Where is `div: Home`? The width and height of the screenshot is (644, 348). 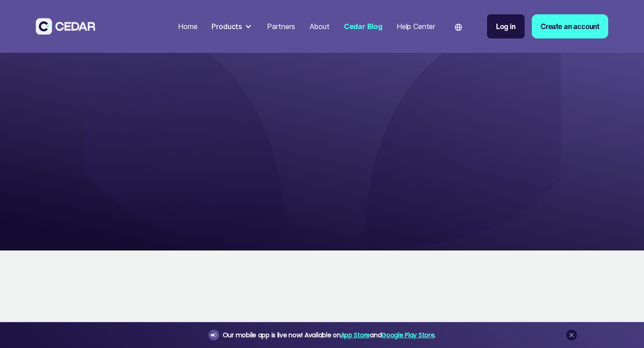 div: Home is located at coordinates (187, 26).